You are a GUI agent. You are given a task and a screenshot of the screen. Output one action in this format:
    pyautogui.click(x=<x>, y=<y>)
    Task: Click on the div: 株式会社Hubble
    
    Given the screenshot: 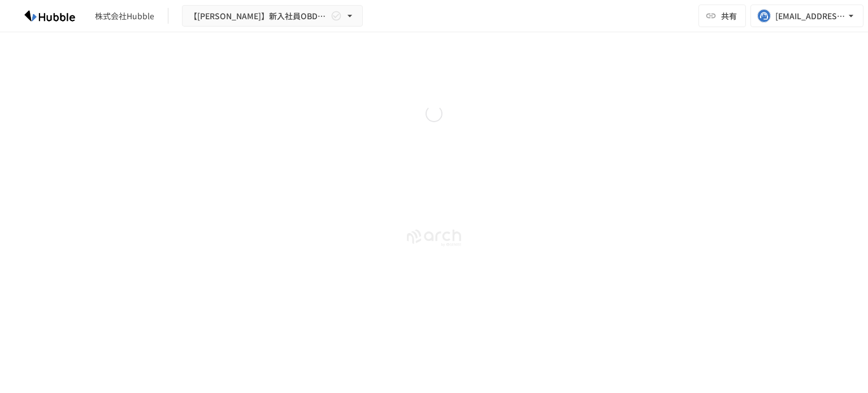 What is the action you would take?
    pyautogui.click(x=125, y=16)
    